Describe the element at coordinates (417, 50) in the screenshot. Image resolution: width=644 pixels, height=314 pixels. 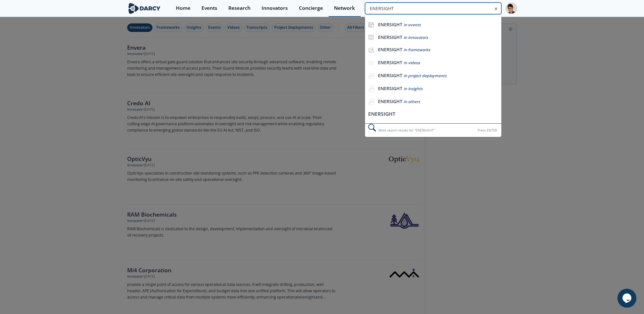
I see `span: in frameworks` at that location.